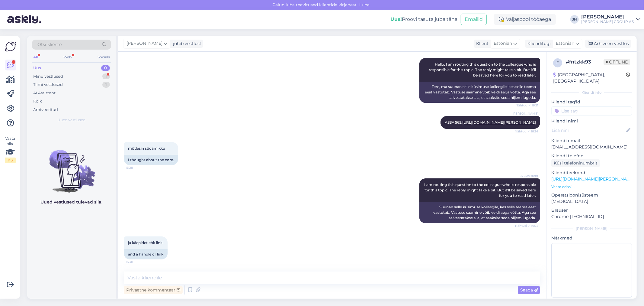  I want to click on p: Märkmed, so click(592, 238).